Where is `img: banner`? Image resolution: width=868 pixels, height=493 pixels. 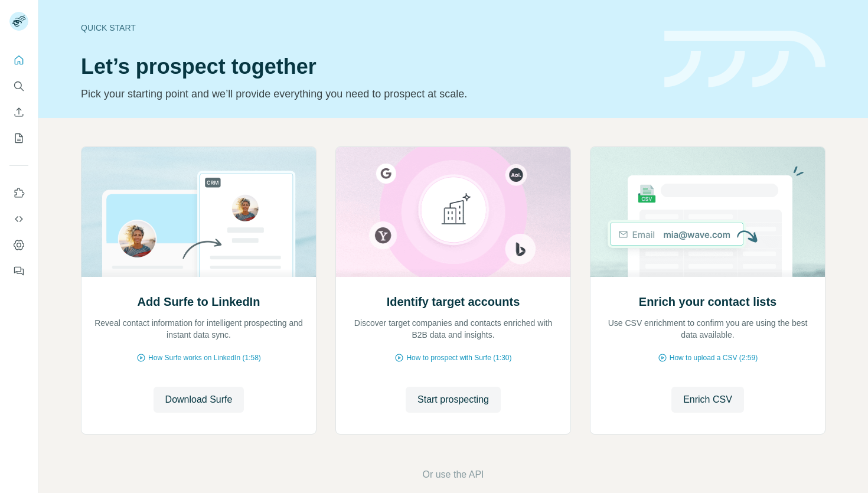 img: banner is located at coordinates (745, 59).